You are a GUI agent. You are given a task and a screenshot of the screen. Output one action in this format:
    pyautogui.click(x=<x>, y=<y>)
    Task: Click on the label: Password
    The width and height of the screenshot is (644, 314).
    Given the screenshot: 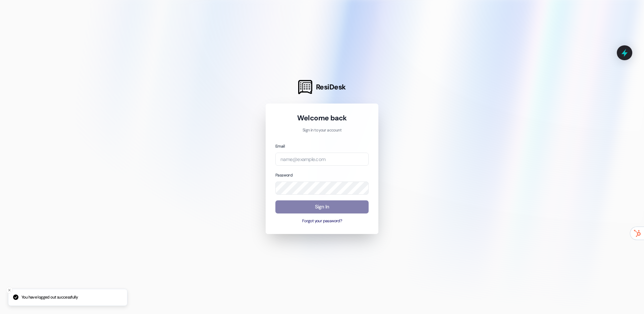 What is the action you would take?
    pyautogui.click(x=284, y=175)
    